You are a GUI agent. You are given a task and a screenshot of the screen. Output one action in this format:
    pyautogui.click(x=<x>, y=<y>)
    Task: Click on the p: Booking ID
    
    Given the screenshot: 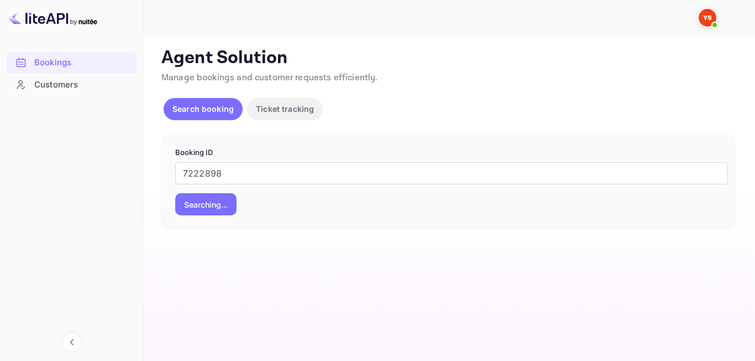 What is the action you would take?
    pyautogui.click(x=448, y=153)
    